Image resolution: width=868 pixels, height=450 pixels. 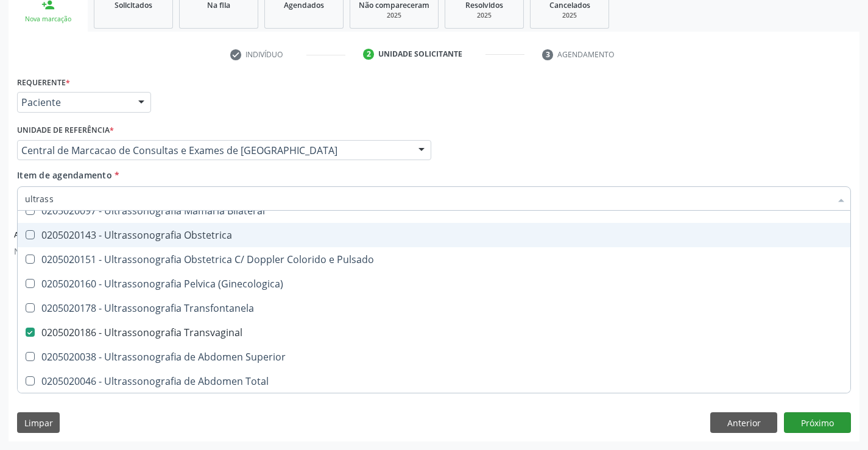 What do you see at coordinates (39, 423) in the screenshot?
I see `button: Limpar` at bounding box center [39, 423].